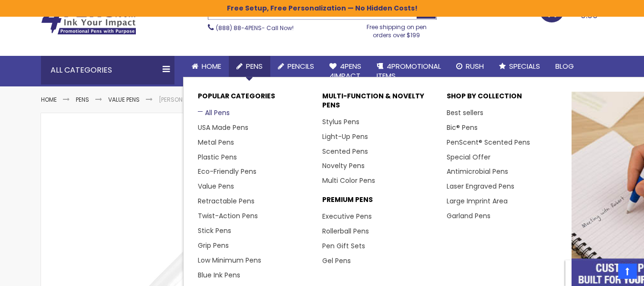 This screenshot has height=286, width=644. Describe the element at coordinates (465, 113) in the screenshot. I see `a: Best sellers` at that location.